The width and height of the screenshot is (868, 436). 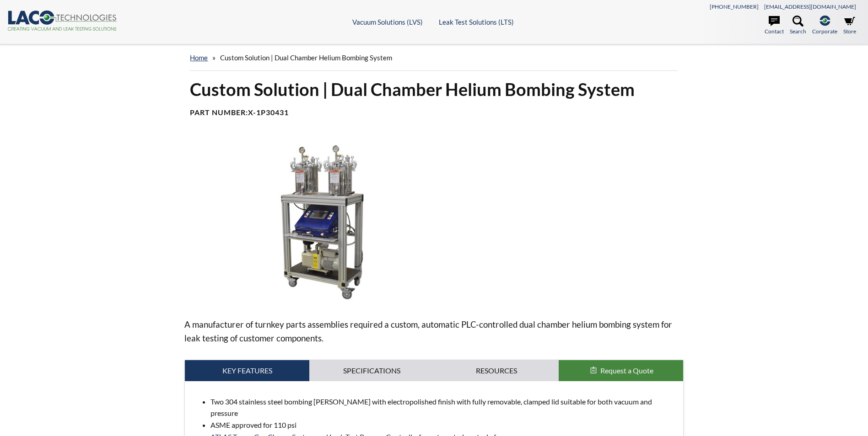 What do you see at coordinates (477, 22) in the screenshot?
I see `a: Leak Test Solutions (LTS)` at bounding box center [477, 22].